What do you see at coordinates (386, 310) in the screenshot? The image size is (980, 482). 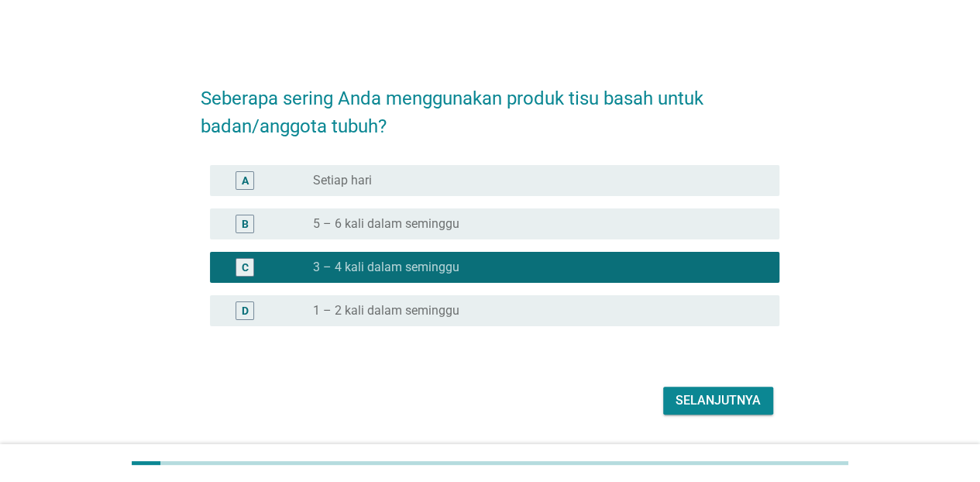 I see `label: 1 – 2 kali dalam seminggu` at bounding box center [386, 310].